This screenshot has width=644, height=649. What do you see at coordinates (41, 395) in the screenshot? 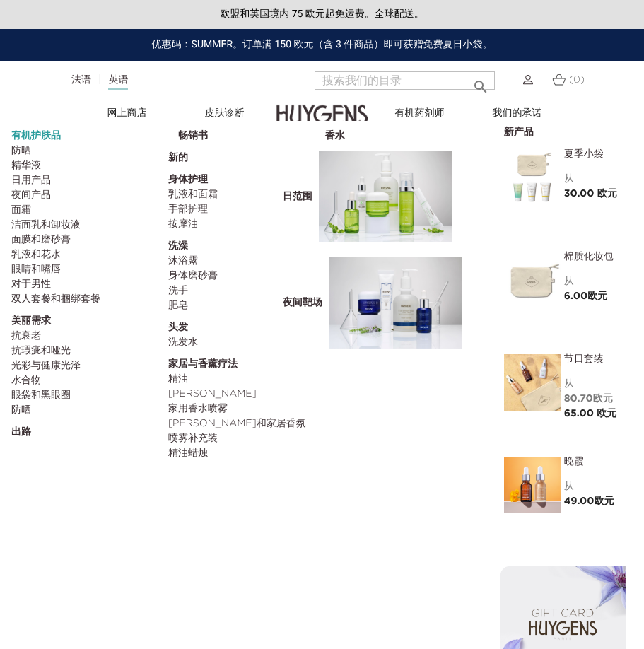
I see `font: 眼袋和黑眼圈` at bounding box center [41, 395].